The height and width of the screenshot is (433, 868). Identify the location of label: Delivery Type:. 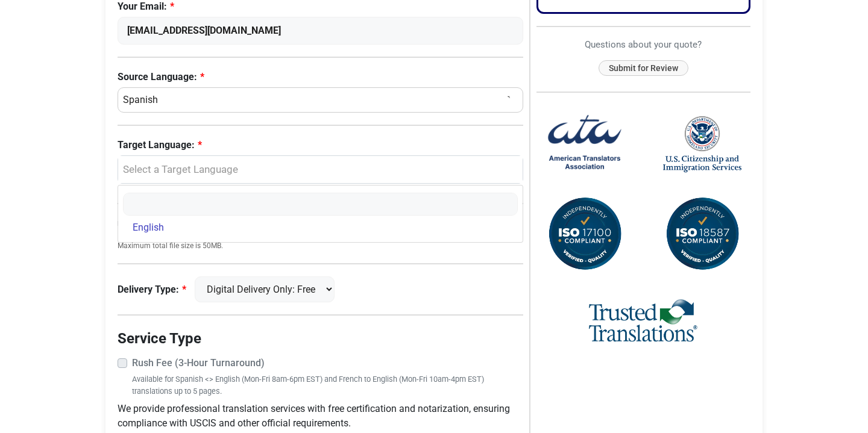
(152, 290).